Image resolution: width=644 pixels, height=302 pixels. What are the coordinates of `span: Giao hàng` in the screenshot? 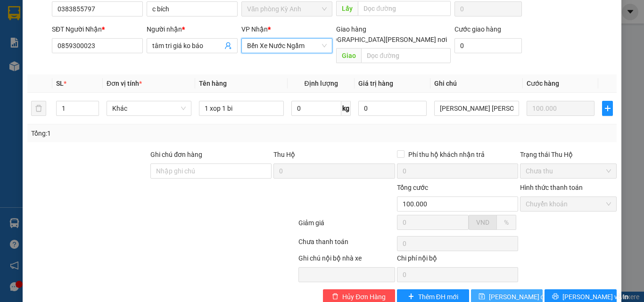 It's located at (352, 29).